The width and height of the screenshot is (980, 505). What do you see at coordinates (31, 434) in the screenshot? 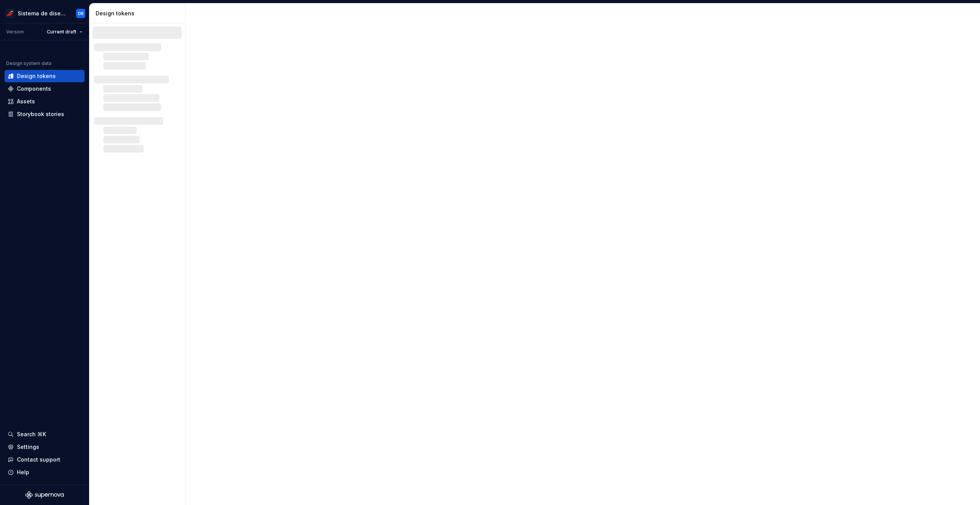
I see `div: Search ⌘K` at bounding box center [31, 434].